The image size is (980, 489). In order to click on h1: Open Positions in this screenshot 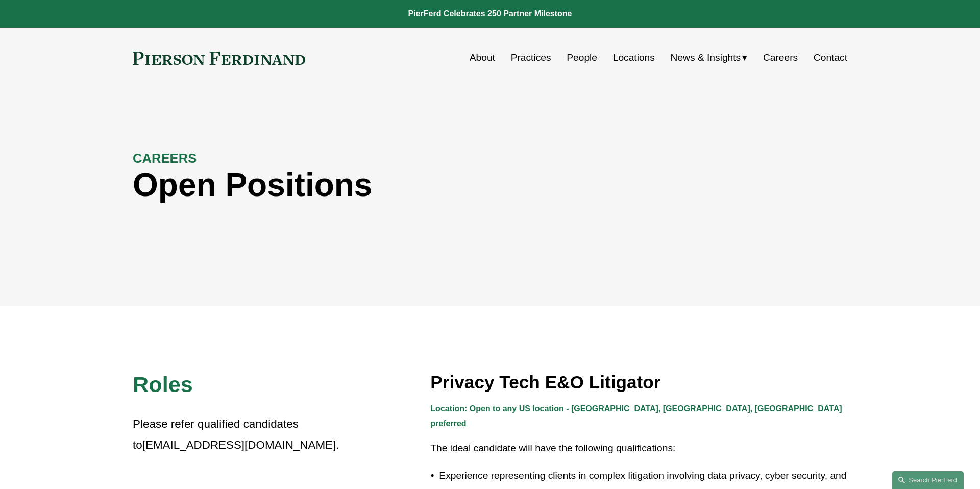, I will do `click(400, 184)`.